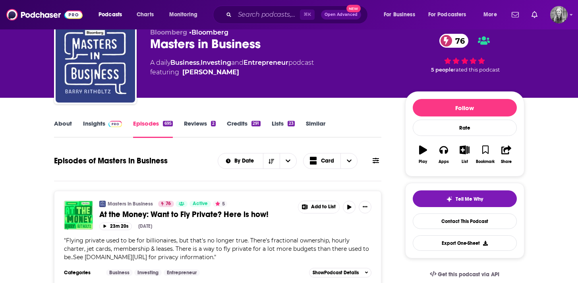 This screenshot has height=283, width=578. I want to click on div: A daily podcast, so click(232, 68).